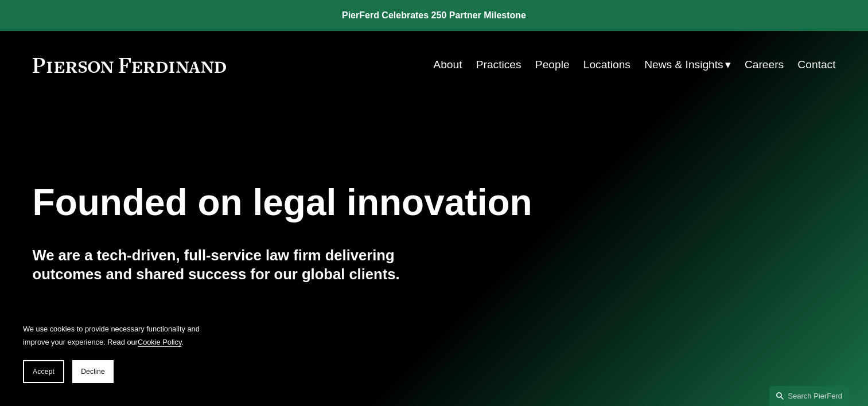 This screenshot has width=868, height=406. Describe the element at coordinates (367, 203) in the screenshot. I see `h1: Founded on legal innovation` at that location.